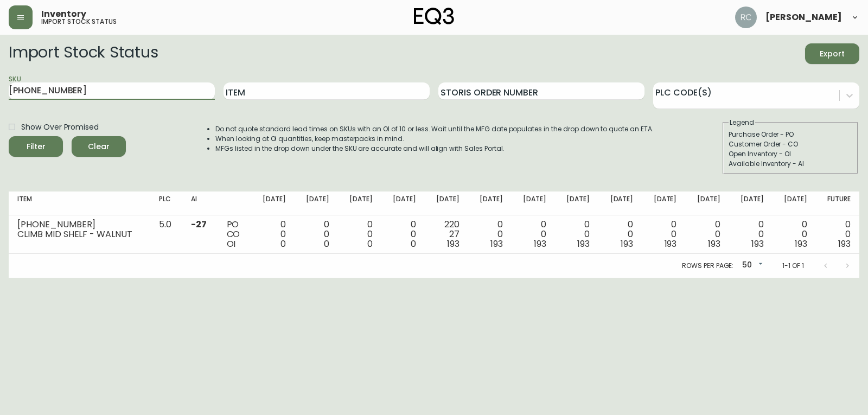  What do you see at coordinates (832, 54) in the screenshot?
I see `button: Export` at bounding box center [832, 54].